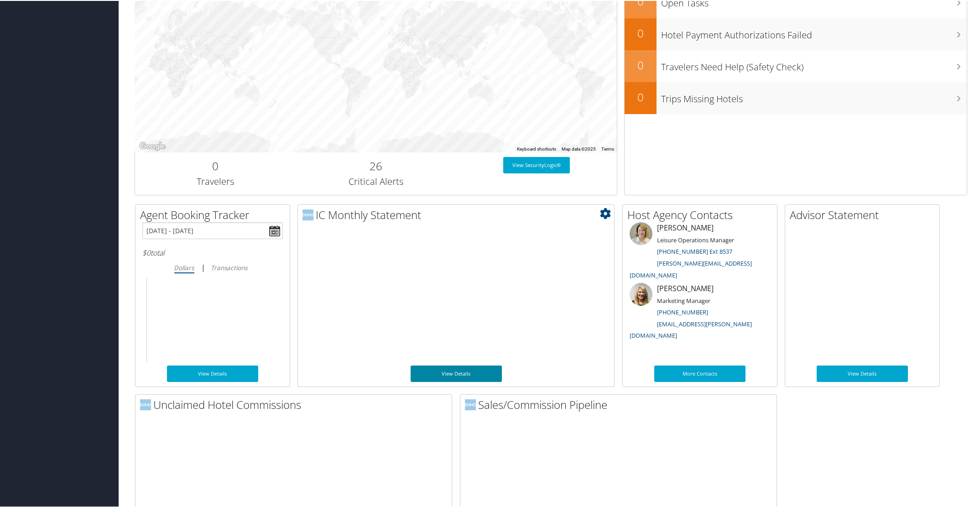 Image resolution: width=980 pixels, height=507 pixels. I want to click on a: 0Travelers Need Help (Safety Check), so click(796, 65).